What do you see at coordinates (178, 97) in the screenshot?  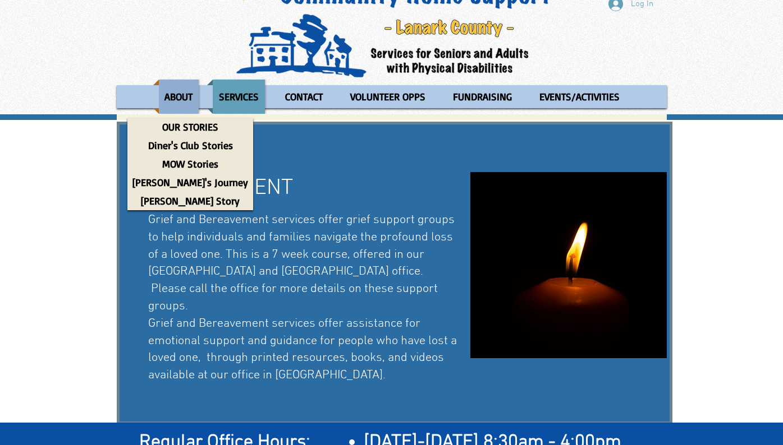 I see `p: ABOUT` at bounding box center [178, 97].